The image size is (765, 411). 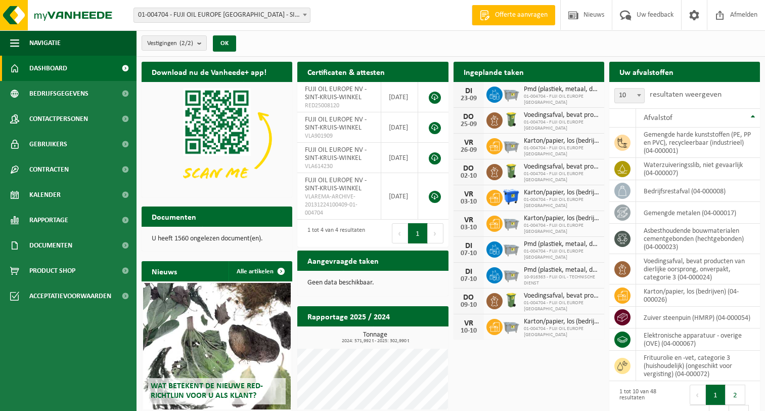 I want to click on div: 1 tot 4 van 4 resultaten, so click(x=334, y=233).